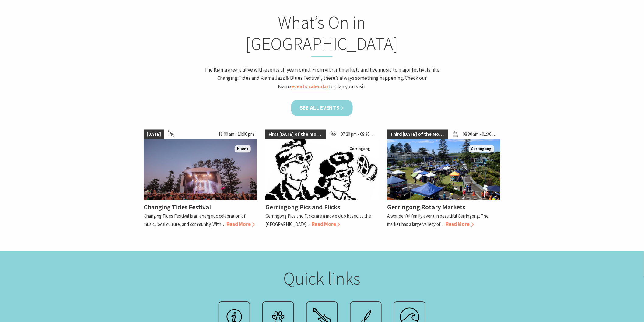 The height and width of the screenshot is (322, 644). Describe the element at coordinates (303, 207) in the screenshot. I see `h4: Gerringong Pics and Flicks` at that location.